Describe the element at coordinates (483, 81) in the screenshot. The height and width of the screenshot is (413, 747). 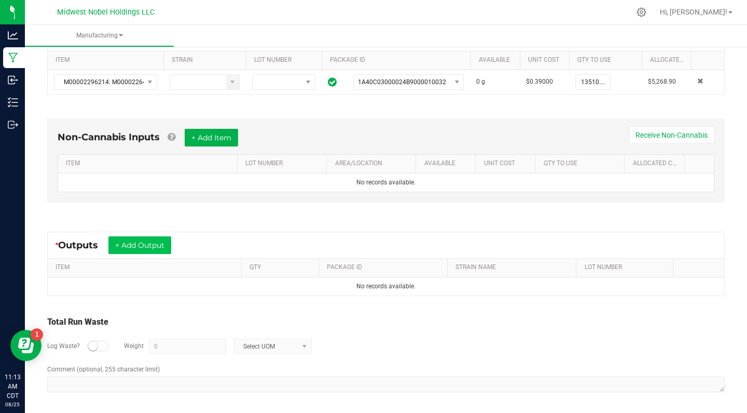
I see `span: g` at that location.